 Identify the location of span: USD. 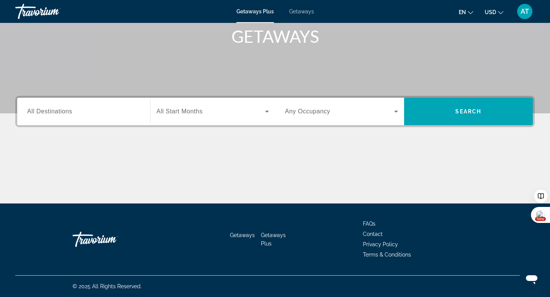
(491, 12).